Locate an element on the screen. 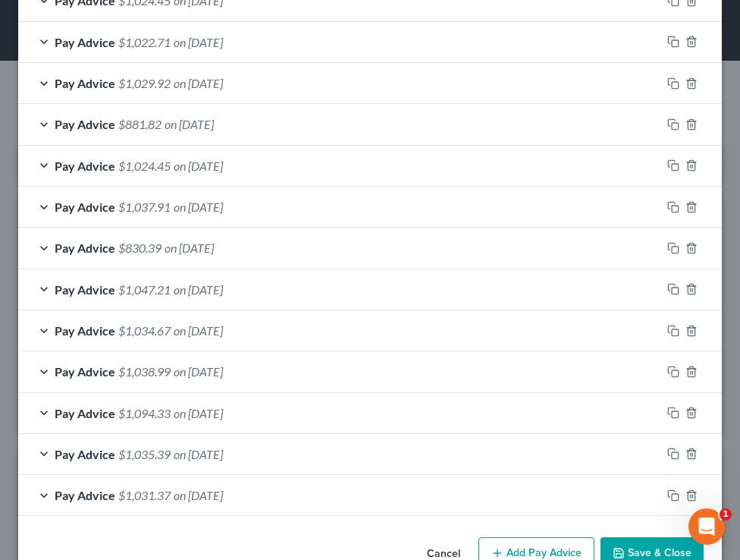 Image resolution: width=740 pixels, height=560 pixels. span: $1,024.45 is located at coordinates (144, 165).